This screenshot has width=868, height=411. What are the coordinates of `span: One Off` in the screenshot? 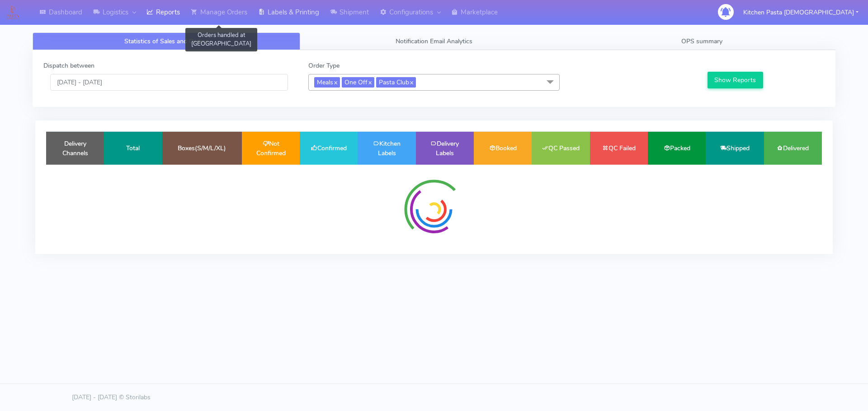 It's located at (358, 82).